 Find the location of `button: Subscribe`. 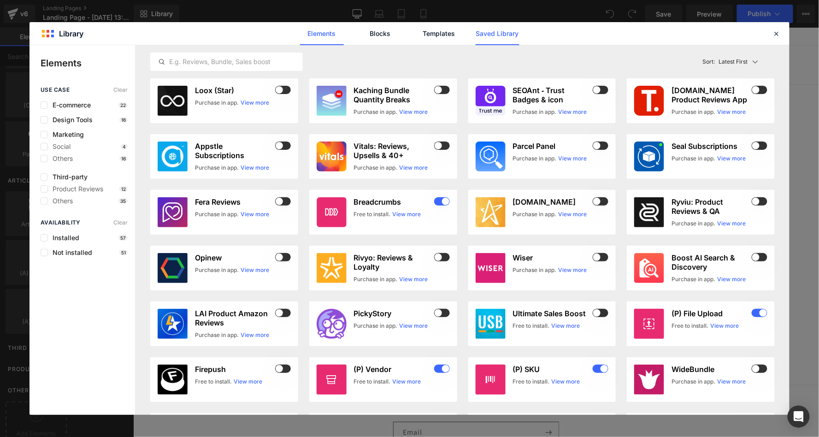

button: Subscribe is located at coordinates (415, 405).